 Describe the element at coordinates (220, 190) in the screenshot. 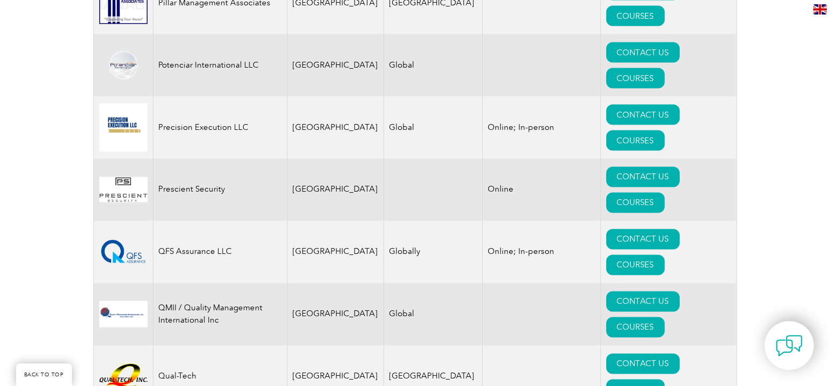

I see `td: Prescient Security` at that location.